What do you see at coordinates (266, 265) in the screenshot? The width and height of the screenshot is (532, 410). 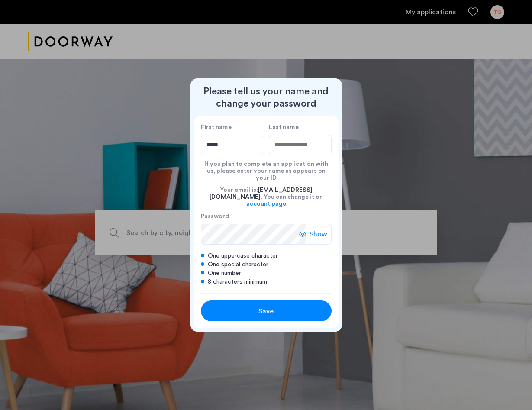 I see `div: One special character` at bounding box center [266, 265].